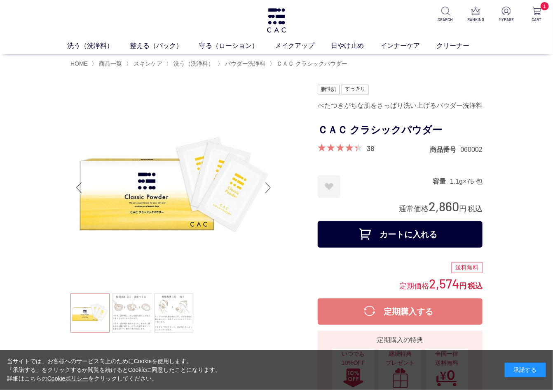 The height and width of the screenshot is (390, 553). Describe the element at coordinates (467, 268) in the screenshot. I see `div: 送料無料` at that location.